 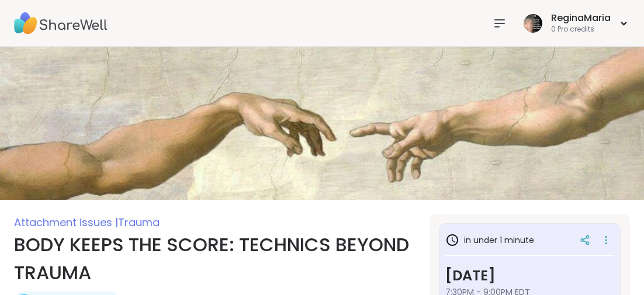 I want to click on h1: BODY KEEPS THE SCORE: TECHNICS BEYOND TRAUMA, so click(x=215, y=259).